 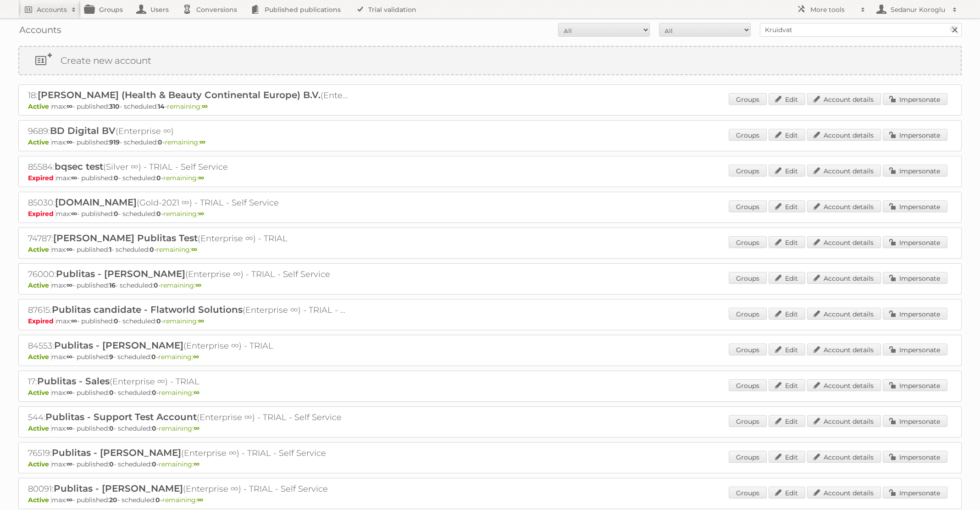 I want to click on h2: More tools, so click(x=833, y=10).